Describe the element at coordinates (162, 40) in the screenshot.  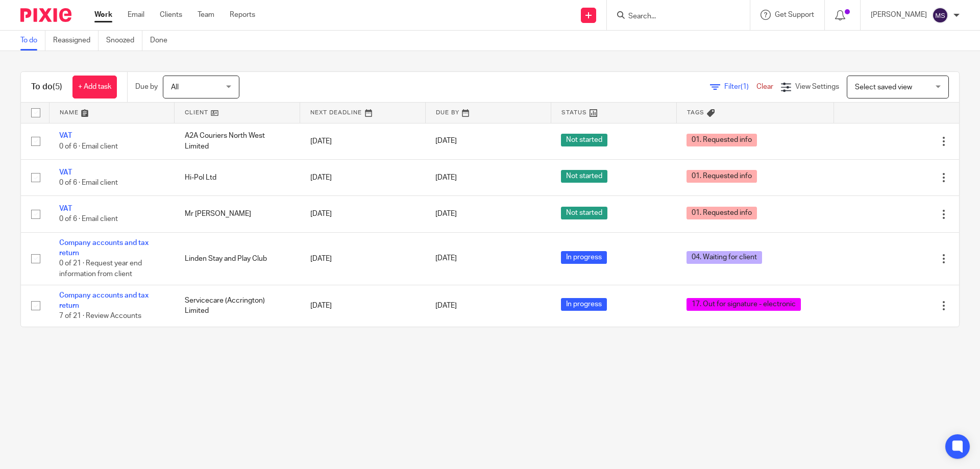
I see `a: Done` at that location.